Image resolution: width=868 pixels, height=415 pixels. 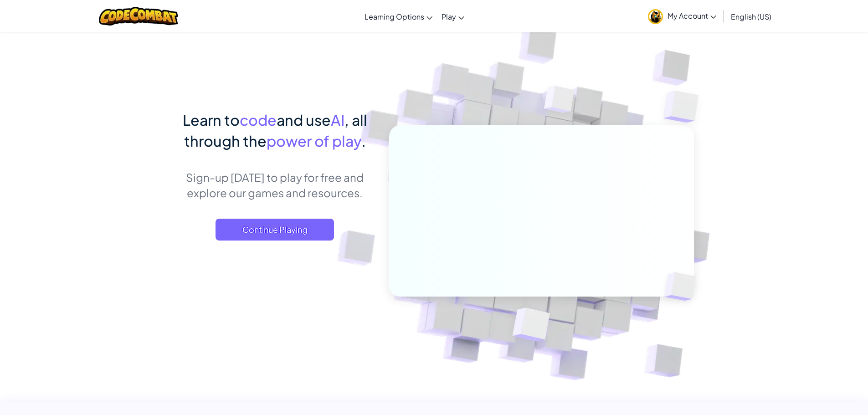 What do you see at coordinates (314, 141) in the screenshot?
I see `span: power of play` at bounding box center [314, 141].